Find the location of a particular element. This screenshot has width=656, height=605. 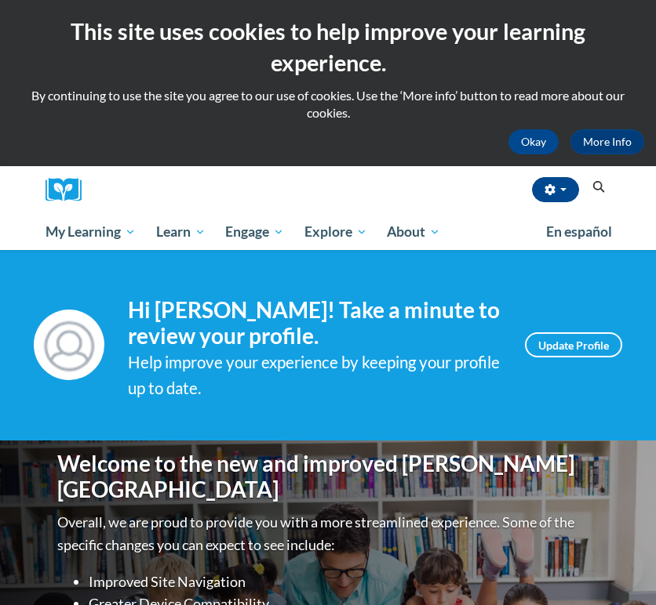

img: Profile Image is located at coordinates (69, 345).